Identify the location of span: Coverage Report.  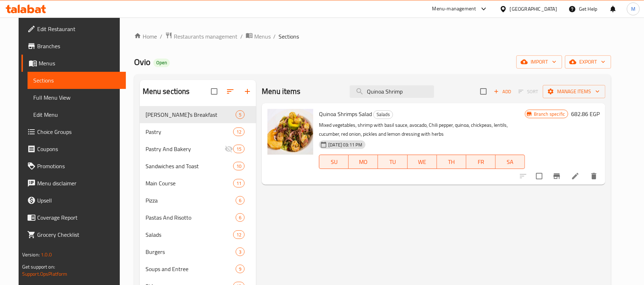
(79, 218).